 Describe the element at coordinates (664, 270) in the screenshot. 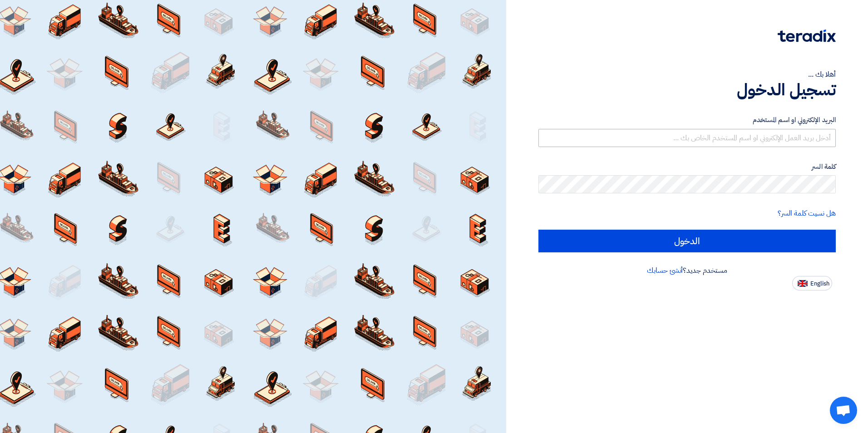

I see `a: أنشئ حسابك` at that location.